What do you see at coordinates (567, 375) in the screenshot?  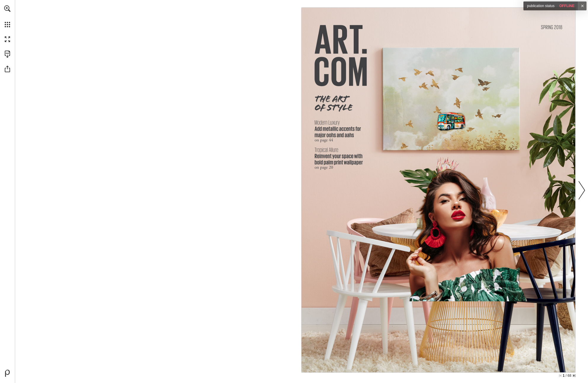 I see `span: Current page position is 1 of 68` at bounding box center [567, 375].